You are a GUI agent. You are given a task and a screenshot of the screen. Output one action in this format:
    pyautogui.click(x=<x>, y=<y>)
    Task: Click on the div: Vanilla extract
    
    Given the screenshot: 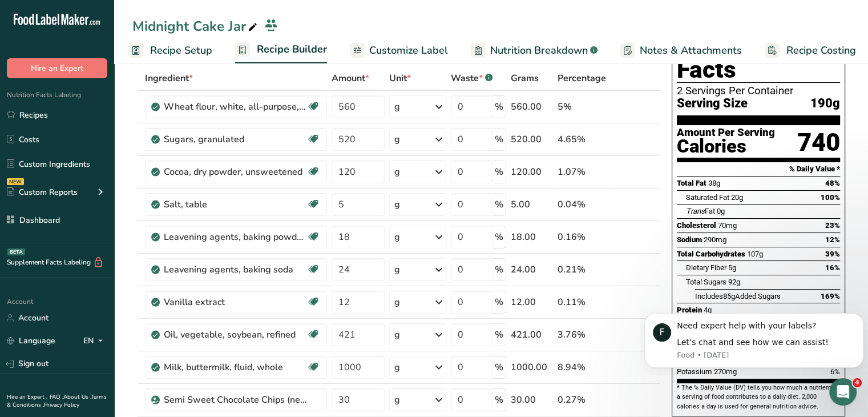 What is the action you would take?
    pyautogui.click(x=235, y=302)
    